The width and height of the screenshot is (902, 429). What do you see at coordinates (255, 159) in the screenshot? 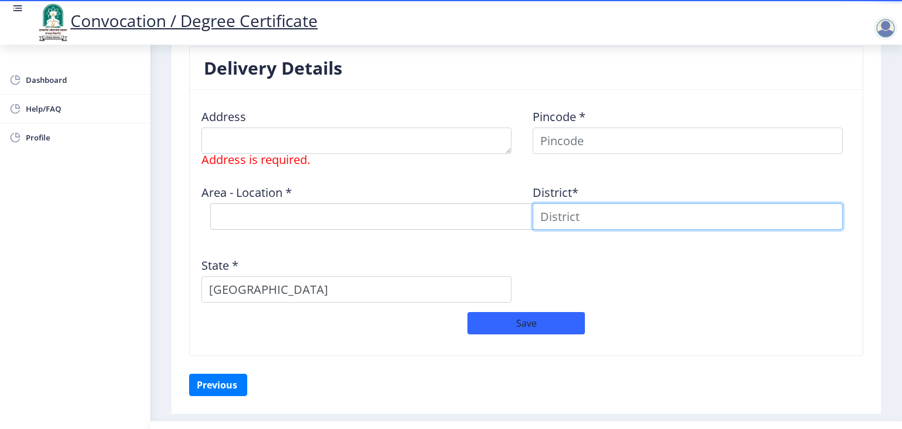
I see `span: Address is required.` at bounding box center [255, 159].